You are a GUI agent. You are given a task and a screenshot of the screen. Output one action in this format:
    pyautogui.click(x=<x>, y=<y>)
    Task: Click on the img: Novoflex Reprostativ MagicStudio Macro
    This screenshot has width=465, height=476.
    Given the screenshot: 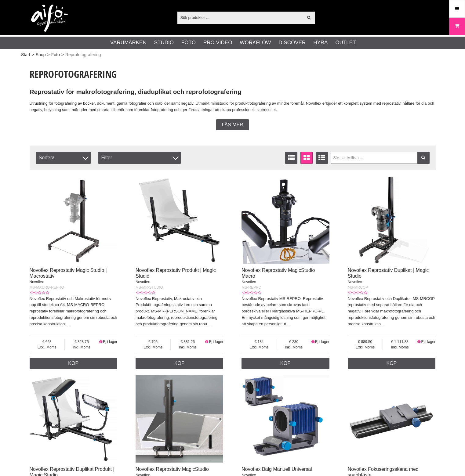 What is the action you would take?
    pyautogui.click(x=285, y=220)
    